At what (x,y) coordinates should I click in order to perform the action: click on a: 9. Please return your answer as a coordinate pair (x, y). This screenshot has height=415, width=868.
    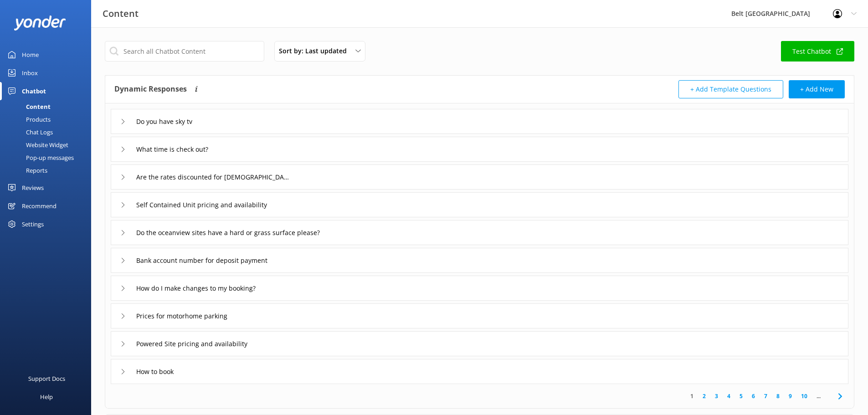
    Looking at the image, I should click on (790, 396).